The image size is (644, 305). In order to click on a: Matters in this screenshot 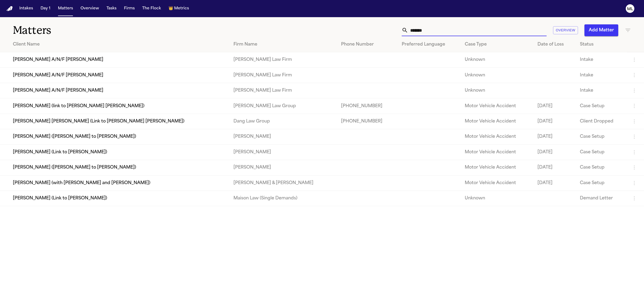, I will do `click(65, 8)`.